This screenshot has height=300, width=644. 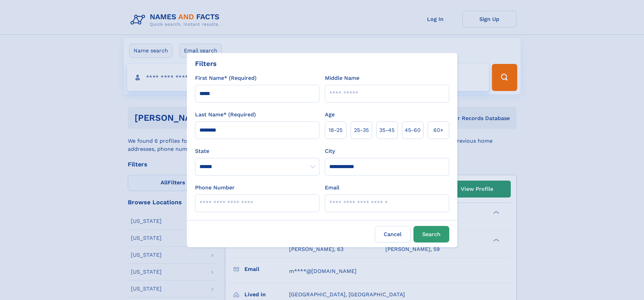 I want to click on span: 25‑35, so click(x=362, y=130).